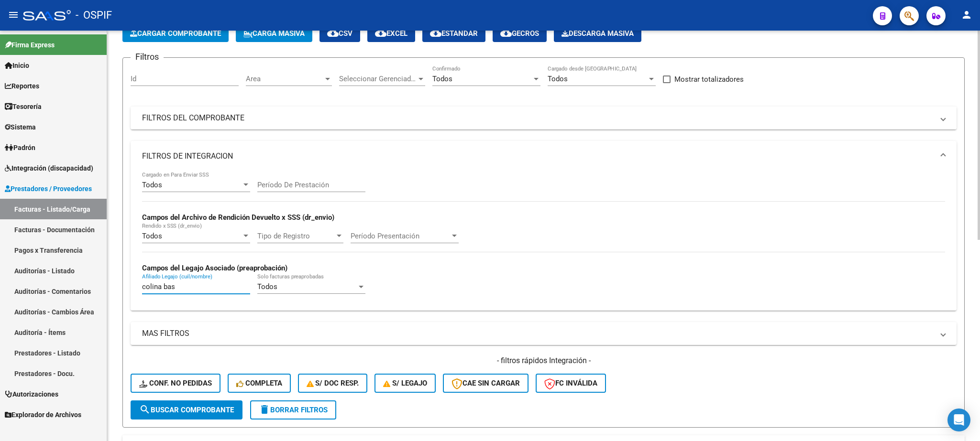 Image resolution: width=980 pixels, height=441 pixels. What do you see at coordinates (293, 410) in the screenshot?
I see `button: Borrar Filtros` at bounding box center [293, 410].